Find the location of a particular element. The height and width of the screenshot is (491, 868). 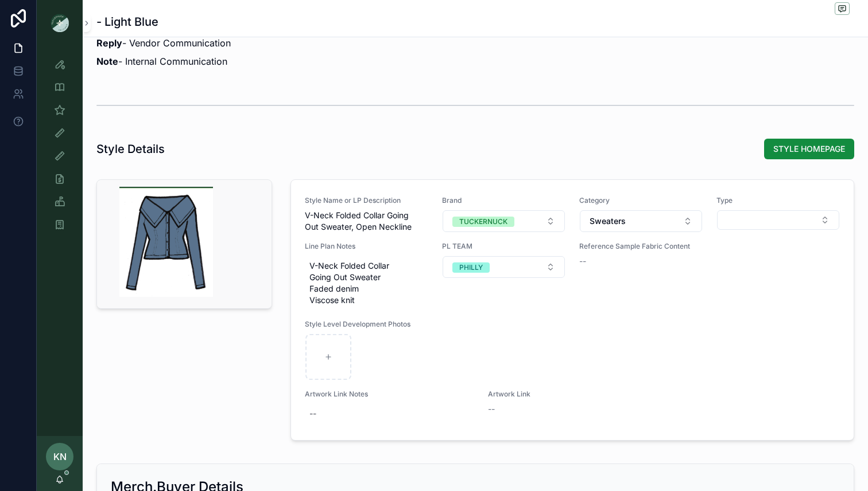

strong: Note is located at coordinates (107, 61).